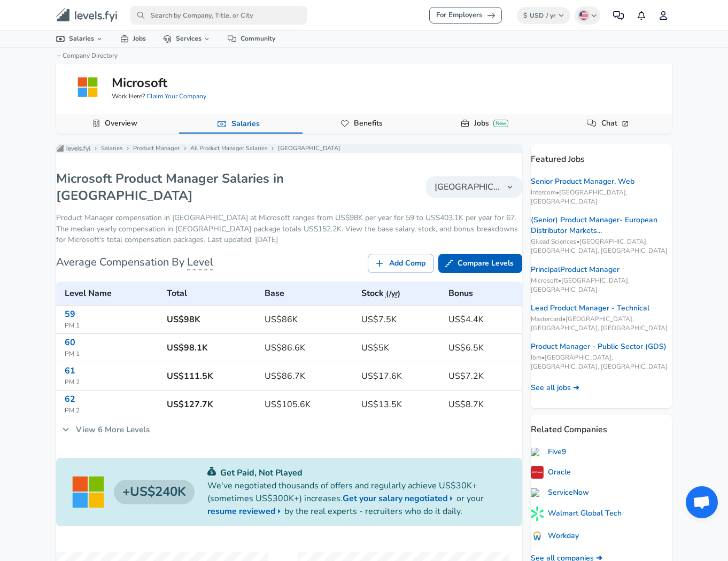  What do you see at coordinates (211, 376) in the screenshot?
I see `h6: US$111.5K` at bounding box center [211, 376].